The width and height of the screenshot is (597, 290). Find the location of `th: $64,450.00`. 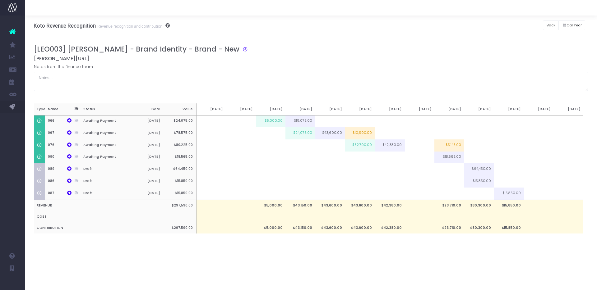

th: $64,450.00 is located at coordinates (180, 169).